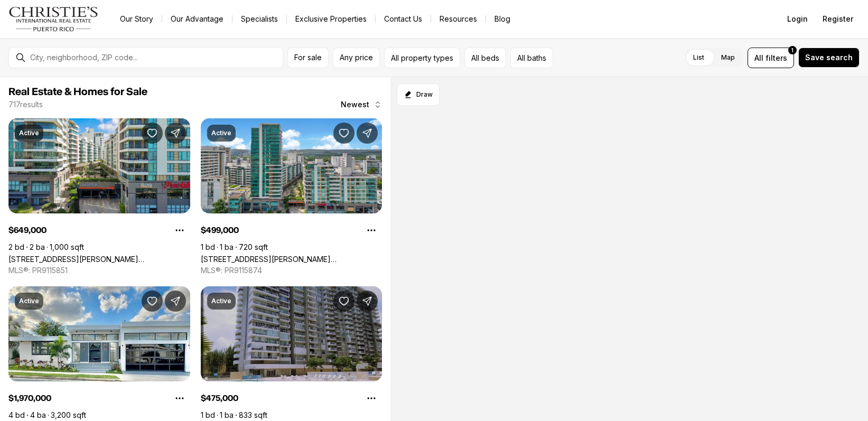  What do you see at coordinates (758, 58) in the screenshot?
I see `span: All` at bounding box center [758, 58].